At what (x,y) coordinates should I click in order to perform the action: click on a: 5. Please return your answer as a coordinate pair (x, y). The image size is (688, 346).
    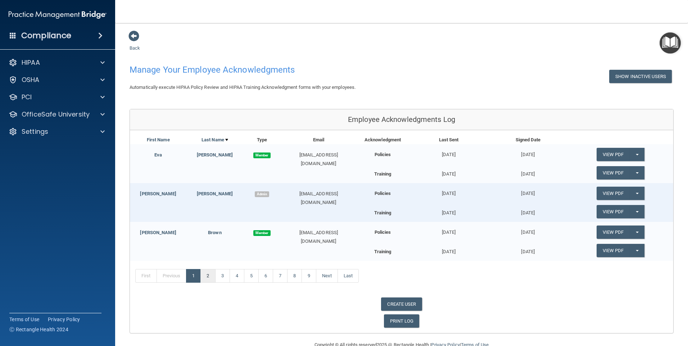
    Looking at the image, I should click on (251, 276).